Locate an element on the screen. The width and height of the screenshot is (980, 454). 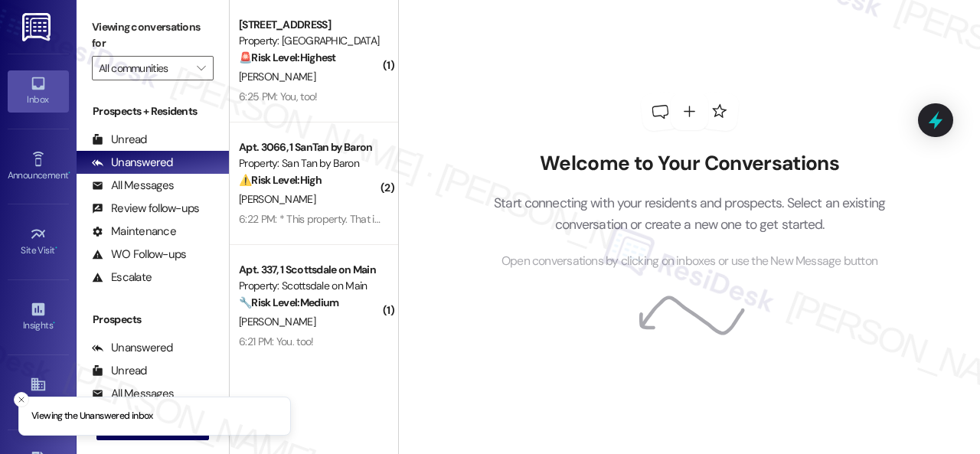
div: Apt. 337, 1 Scottsdale on Main is located at coordinates (309, 270).